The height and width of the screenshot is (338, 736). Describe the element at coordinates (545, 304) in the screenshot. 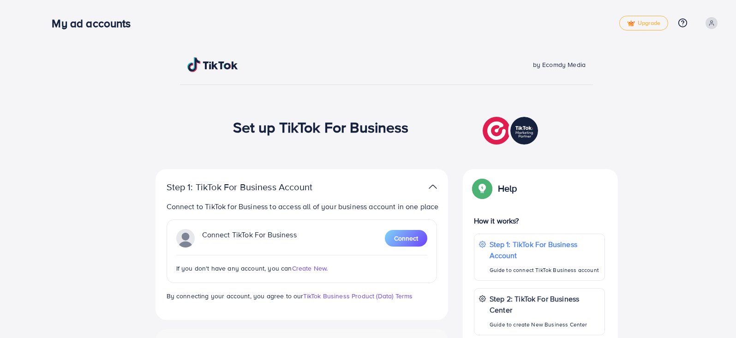

I see `p: Step 2: TikTok For Business Center` at that location.